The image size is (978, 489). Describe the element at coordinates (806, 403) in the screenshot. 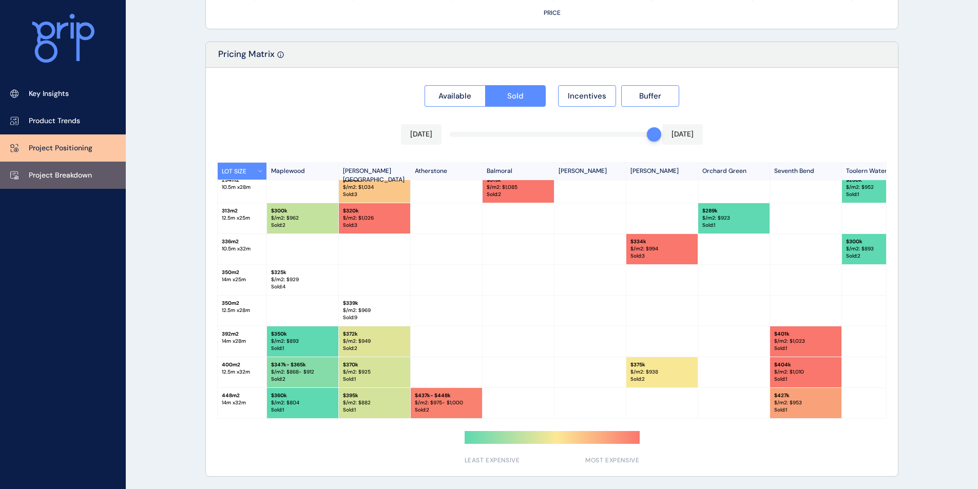

I see `p: $/m2: $ 953` at that location.